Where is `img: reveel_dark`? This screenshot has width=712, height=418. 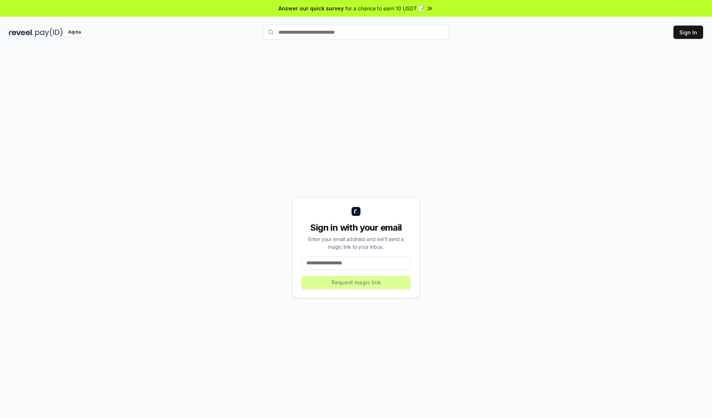
img: reveel_dark is located at coordinates (21, 32).